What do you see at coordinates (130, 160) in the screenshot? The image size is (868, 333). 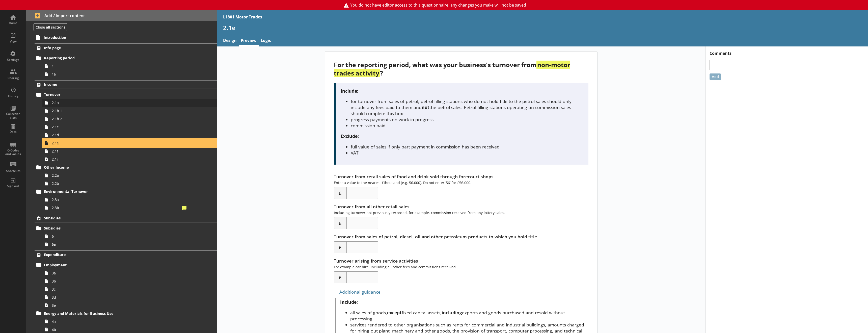 I see `a: 2.1i` at bounding box center [130, 160].